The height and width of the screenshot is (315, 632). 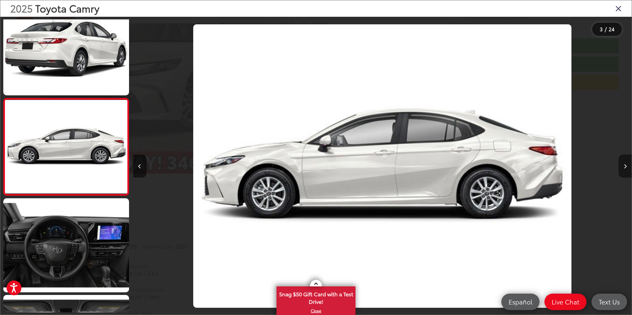 What do you see at coordinates (625, 166) in the screenshot?
I see `button: Next image` at bounding box center [625, 166].